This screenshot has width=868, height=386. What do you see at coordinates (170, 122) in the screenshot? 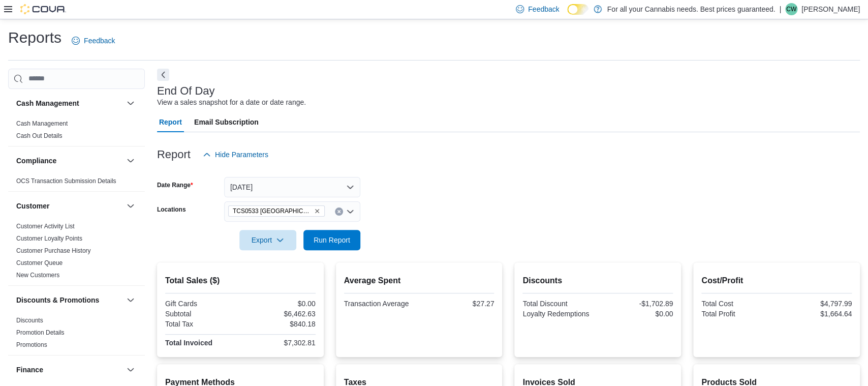
I see `span: Report` at bounding box center [170, 122].